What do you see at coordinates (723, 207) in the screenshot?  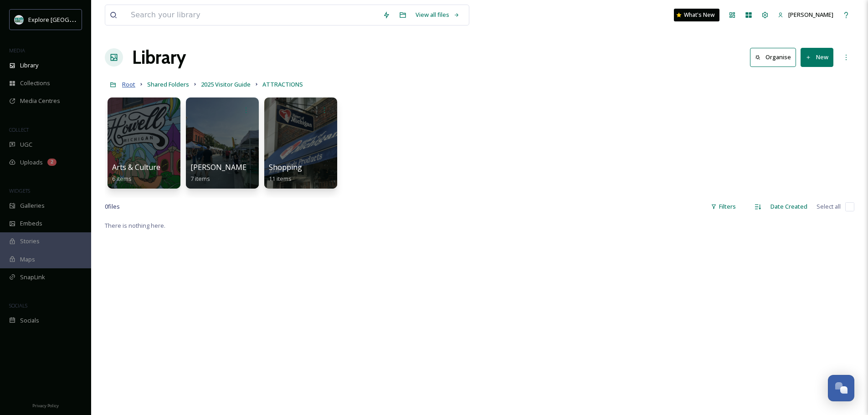 I see `div: Filters` at bounding box center [723, 207].